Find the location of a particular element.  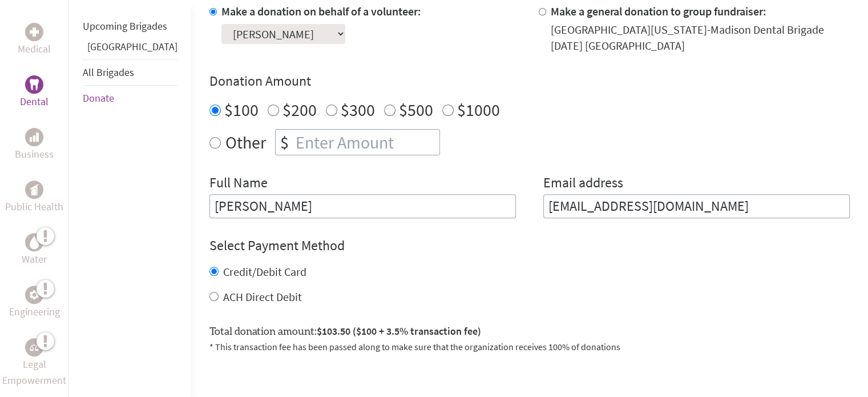

p: Dental is located at coordinates (35, 102).